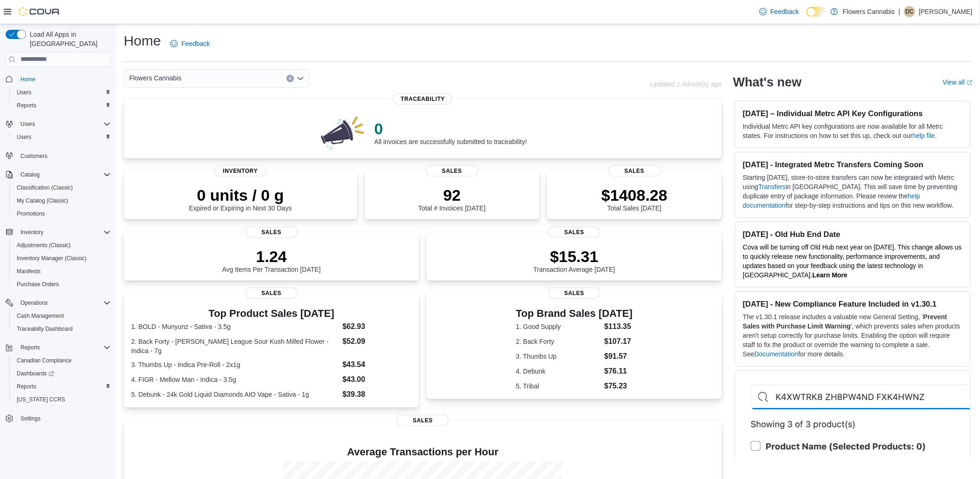 This screenshot has width=980, height=479. What do you see at coordinates (62, 400) in the screenshot?
I see `span: Washington CCRS` at bounding box center [62, 400].